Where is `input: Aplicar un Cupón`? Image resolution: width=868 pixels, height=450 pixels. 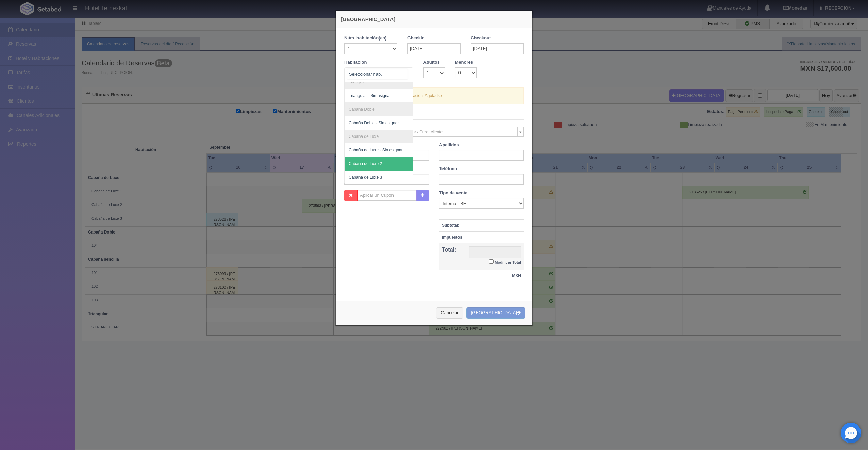 input: Aplicar un Cupón is located at coordinates (387, 196).